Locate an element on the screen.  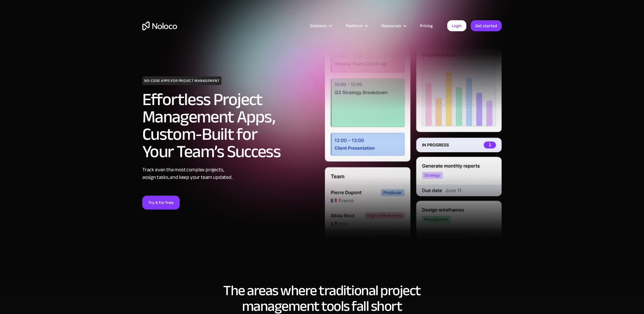
div: Track even the most complex projects, assign tasks, and keep your team updated. is located at coordinates (231, 174).